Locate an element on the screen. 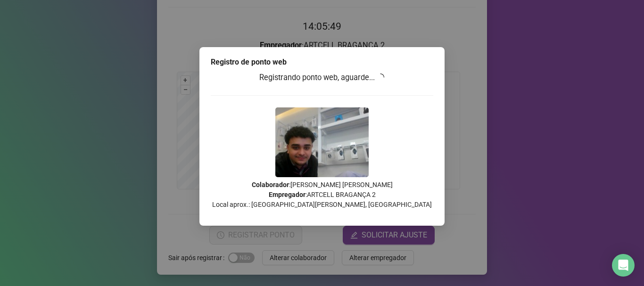 Image resolution: width=644 pixels, height=286 pixels. strong: Empregador is located at coordinates (287, 194).